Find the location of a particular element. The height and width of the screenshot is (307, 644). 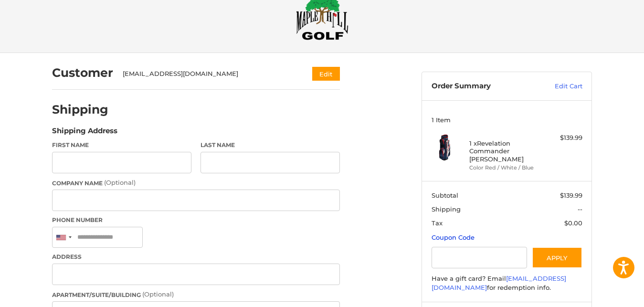

input: Gift Certificate or Coupon Code is located at coordinates (479, 258).